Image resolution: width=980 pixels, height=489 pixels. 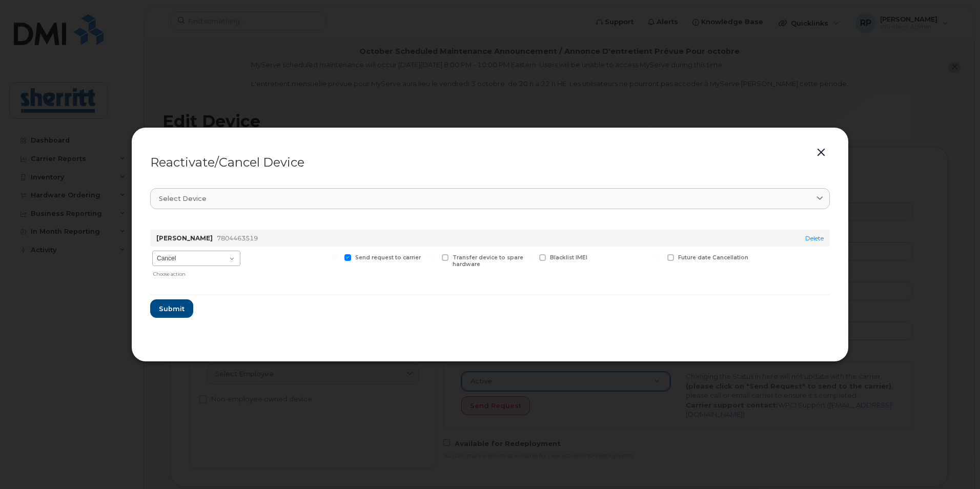 I want to click on div: Choose action, so click(x=197, y=273).